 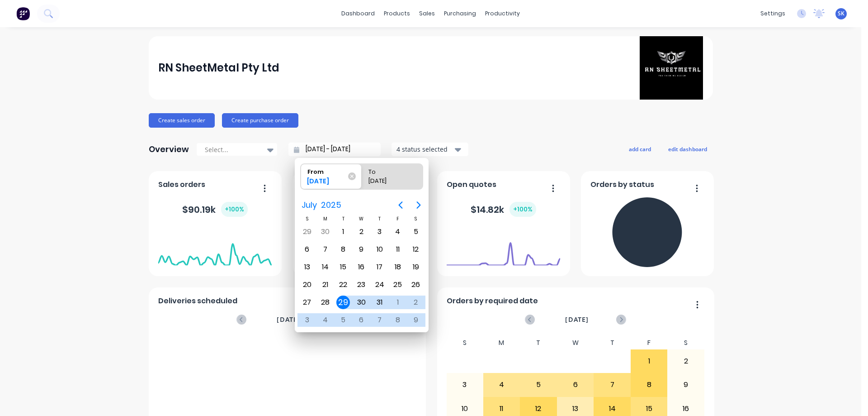 What do you see at coordinates (398, 249) in the screenshot?
I see `div: Friday, July 11, 2025` at bounding box center [398, 249].